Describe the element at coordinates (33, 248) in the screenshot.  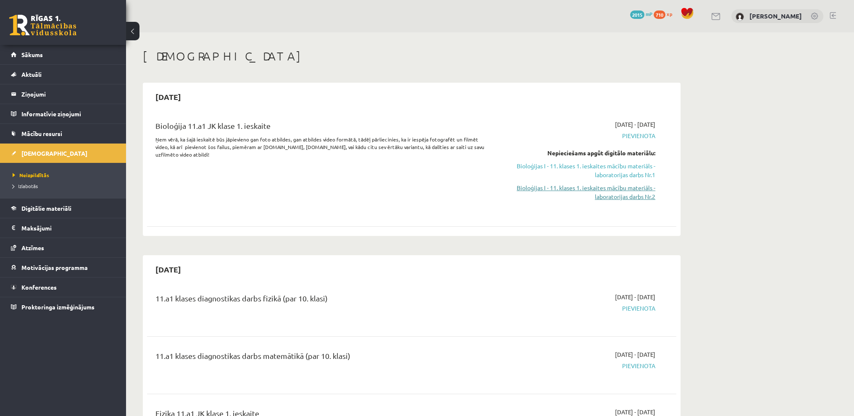
I see `span: Atzīmes` at that location.